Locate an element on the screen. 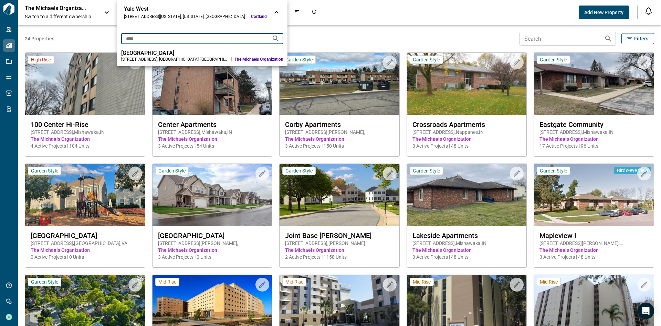 The height and width of the screenshot is (326, 661). button: Search projects is located at coordinates (276, 39).